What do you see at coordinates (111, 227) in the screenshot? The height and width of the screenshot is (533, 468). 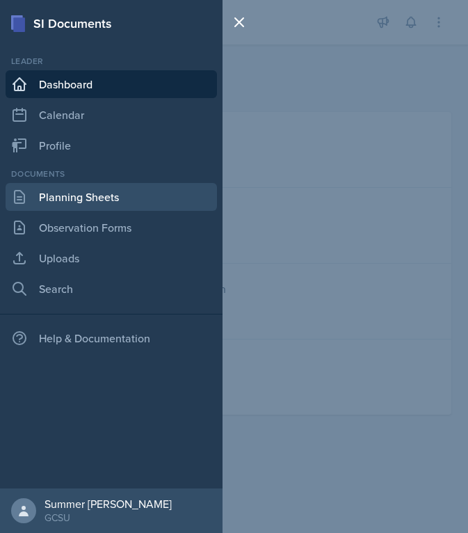 I see `a: Observation Forms` at bounding box center [111, 227].